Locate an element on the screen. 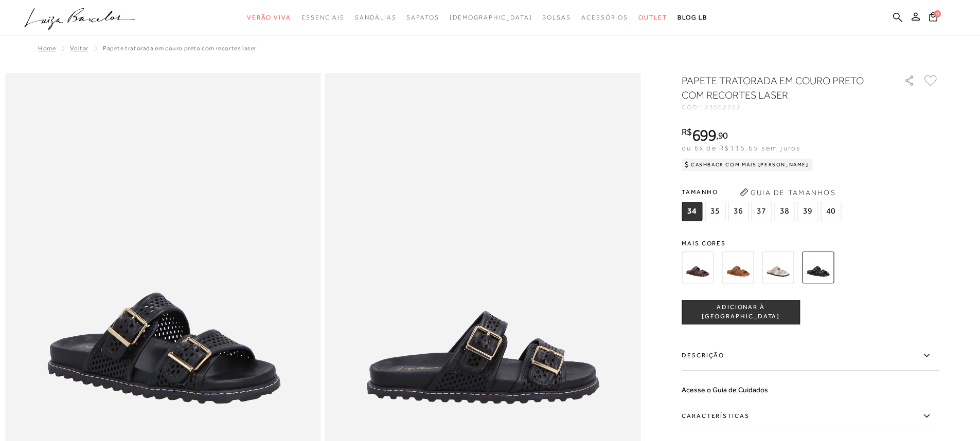 The width and height of the screenshot is (980, 441). span: 39 is located at coordinates (807, 212).